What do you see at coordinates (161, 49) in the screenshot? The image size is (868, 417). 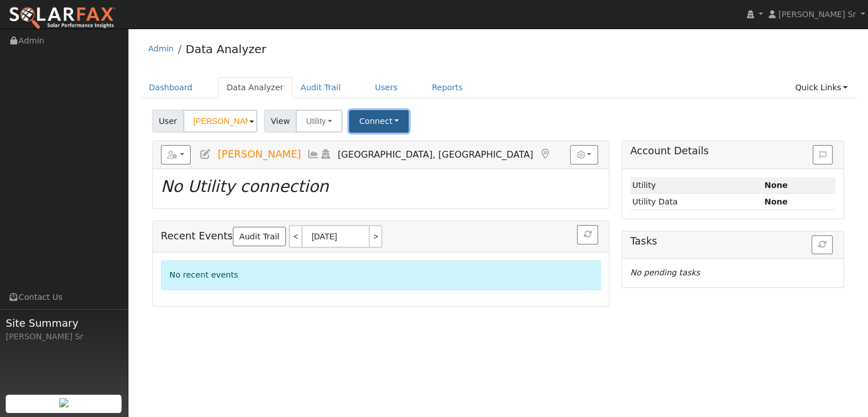 I see `a: Admin` at bounding box center [161, 49].